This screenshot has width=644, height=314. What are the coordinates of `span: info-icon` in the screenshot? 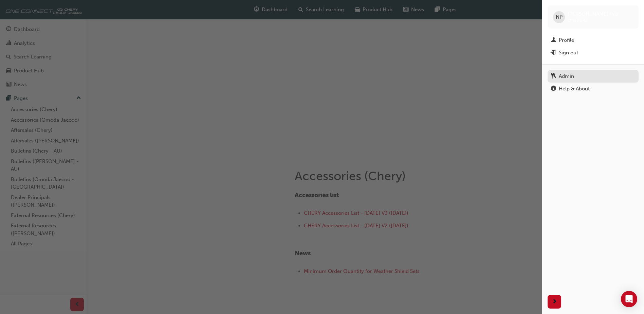 It's located at (553, 89).